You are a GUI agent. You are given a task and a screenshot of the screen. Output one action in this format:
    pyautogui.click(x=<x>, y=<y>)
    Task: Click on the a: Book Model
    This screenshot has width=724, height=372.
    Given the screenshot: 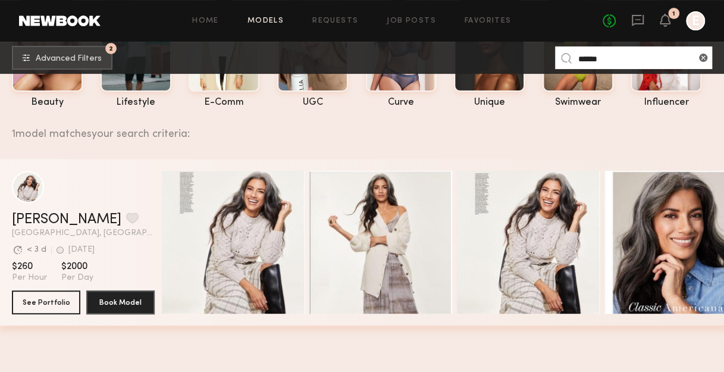 What is the action you would take?
    pyautogui.click(x=120, y=302)
    